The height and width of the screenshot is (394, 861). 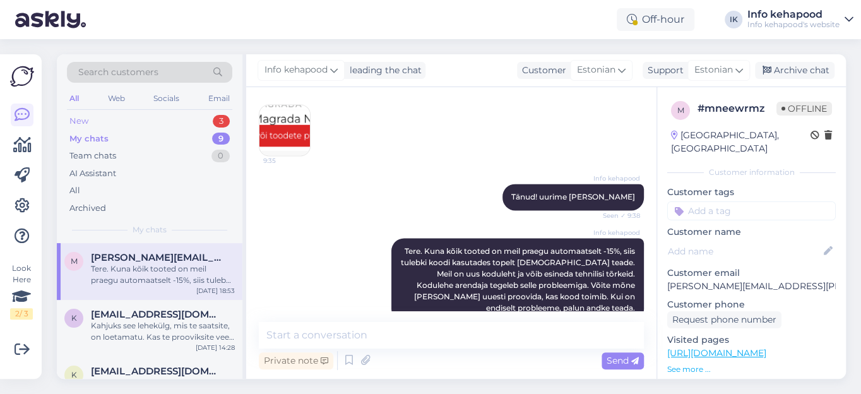 I want to click on div: Customer information, so click(x=751, y=172).